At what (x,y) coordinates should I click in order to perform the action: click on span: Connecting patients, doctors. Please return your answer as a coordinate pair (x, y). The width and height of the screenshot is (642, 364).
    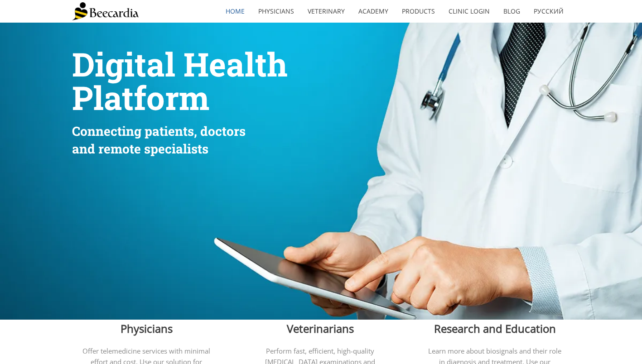
    Looking at the image, I should click on (158, 131).